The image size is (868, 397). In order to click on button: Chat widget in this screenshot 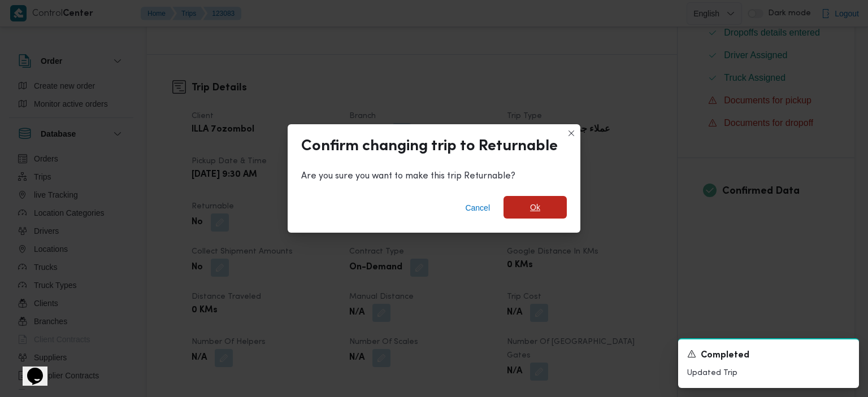, I will do `click(23, 24)`.